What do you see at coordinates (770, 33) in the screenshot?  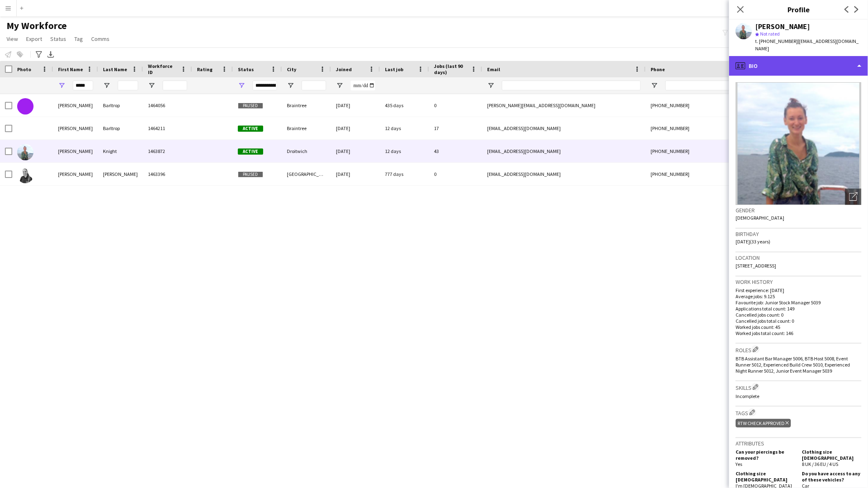 I see `span: Not rated` at bounding box center [770, 33].